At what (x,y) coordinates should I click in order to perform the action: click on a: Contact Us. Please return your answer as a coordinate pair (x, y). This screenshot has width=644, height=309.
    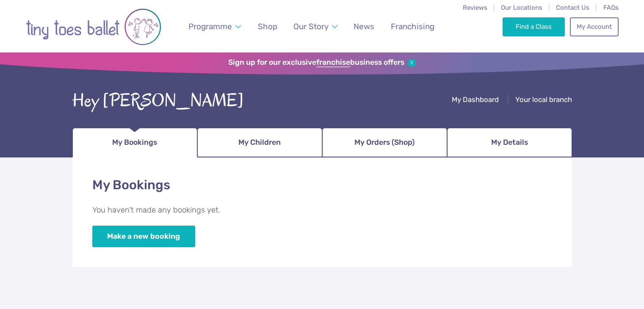
    Looking at the image, I should click on (572, 8).